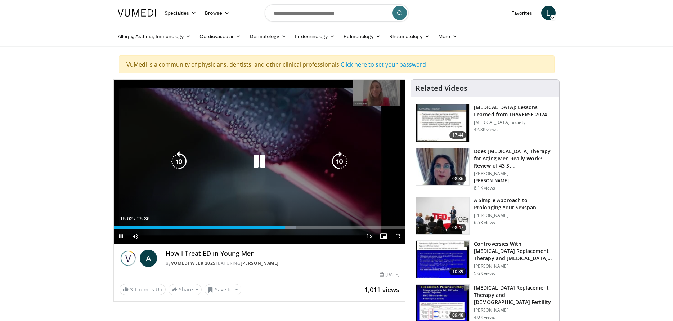 Image resolution: width=673 pixels, height=321 pixels. I want to click on a: A, so click(148, 258).